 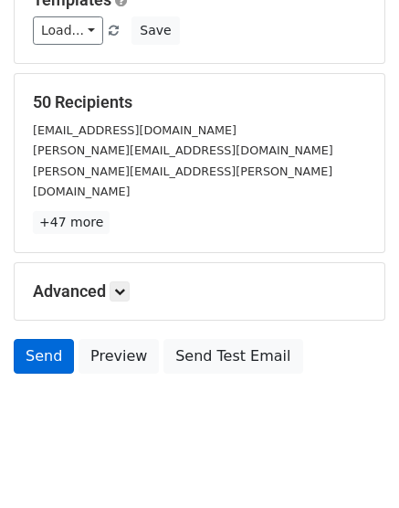 What do you see at coordinates (354, 464) in the screenshot?
I see `div: Chat Widget` at bounding box center [354, 464].